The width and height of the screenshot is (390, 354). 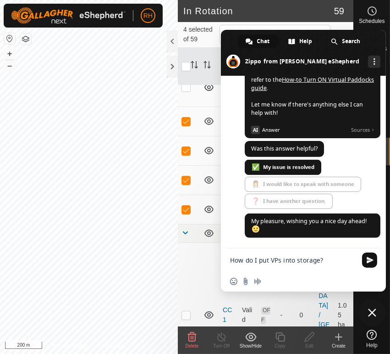 I want to click on th: VP, so click(x=229, y=67).